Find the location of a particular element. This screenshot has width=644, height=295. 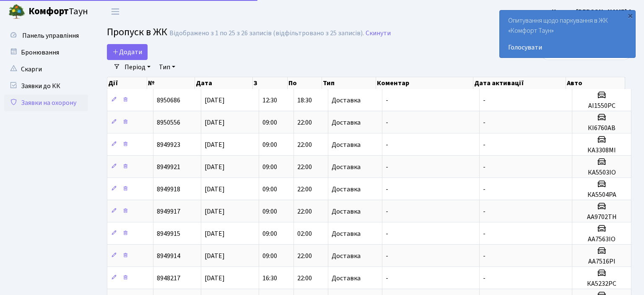

span: 8949917 is located at coordinates (169, 211).